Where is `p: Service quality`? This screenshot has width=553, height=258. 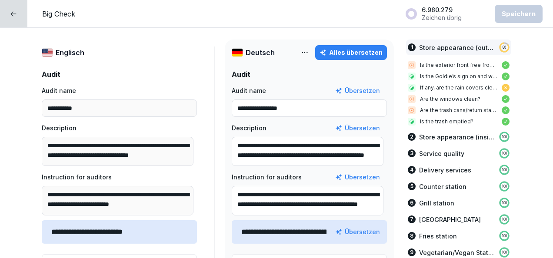 p: Service quality is located at coordinates (442, 153).